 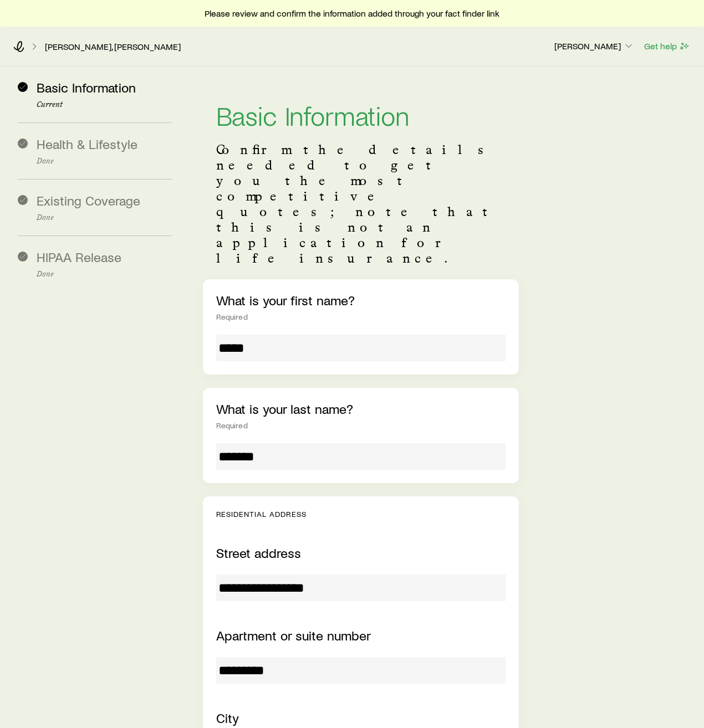 I want to click on p: Current, so click(x=105, y=105).